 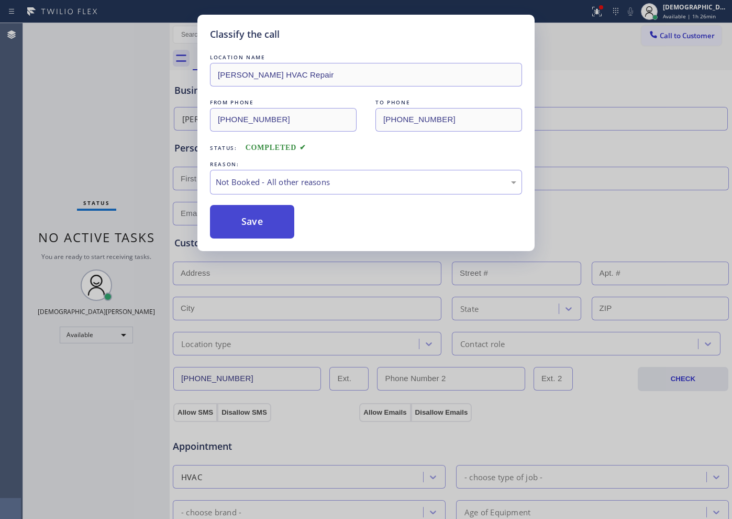 What do you see at coordinates (366, 164) in the screenshot?
I see `div: REASON:` at bounding box center [366, 164].